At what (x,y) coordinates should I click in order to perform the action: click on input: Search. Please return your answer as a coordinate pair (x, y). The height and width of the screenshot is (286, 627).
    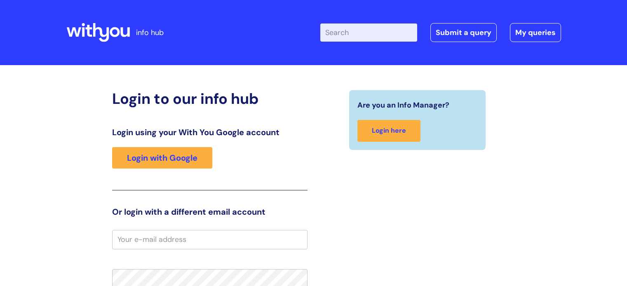
    Looking at the image, I should click on (369, 33).